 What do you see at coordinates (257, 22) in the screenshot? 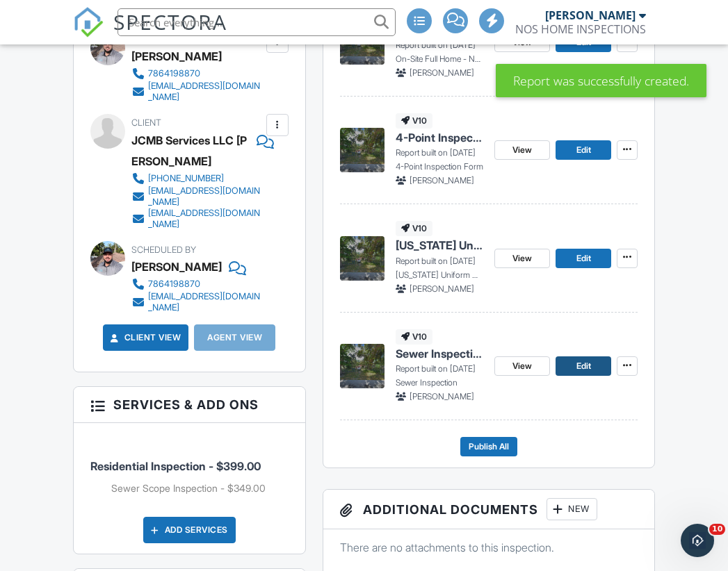
I see `input: Search everything...` at bounding box center [257, 22].